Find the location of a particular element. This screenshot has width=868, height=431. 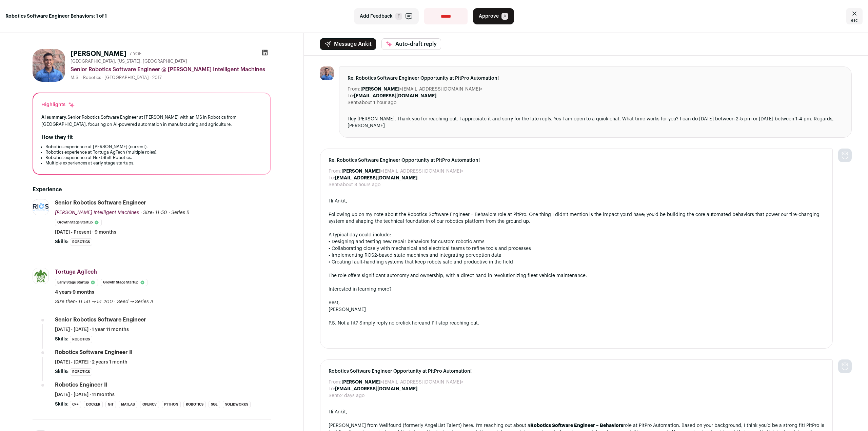

img: e3630154969abfdd11f1b978fd5dcc986f2d6a3ea4d5e79d83ae4e7650c93bd9 is located at coordinates (49, 65).